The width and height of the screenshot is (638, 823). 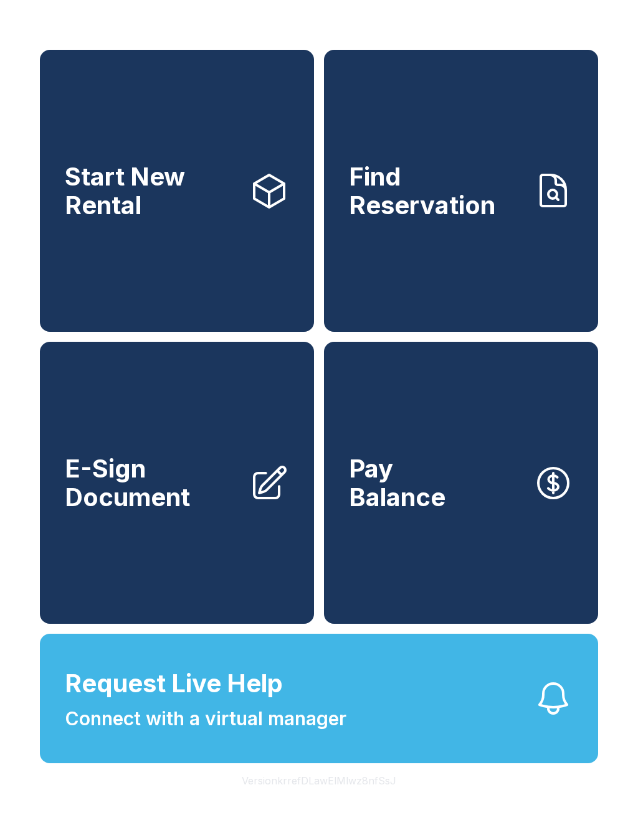 I want to click on span: Connect with a virtual manager, so click(x=206, y=719).